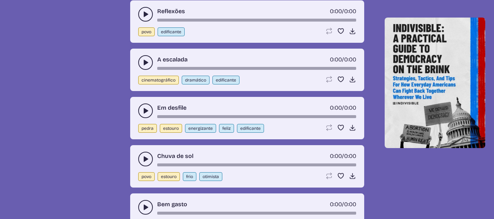 This screenshot has width=494, height=219. What do you see at coordinates (147, 128) in the screenshot?
I see `button: pedra` at bounding box center [147, 128].